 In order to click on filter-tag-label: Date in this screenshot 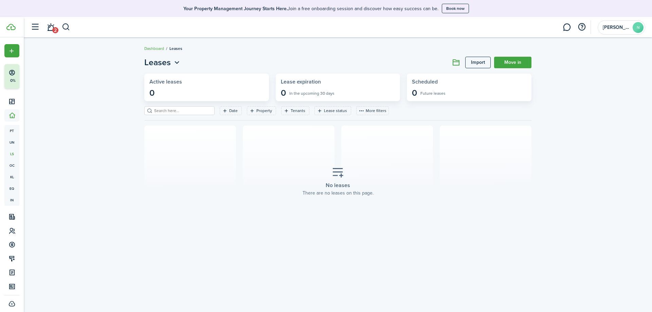, I will do `click(233, 111)`.